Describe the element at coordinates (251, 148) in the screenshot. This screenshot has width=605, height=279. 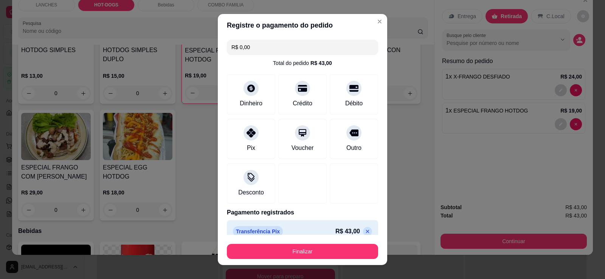
I see `div: Pix` at that location.